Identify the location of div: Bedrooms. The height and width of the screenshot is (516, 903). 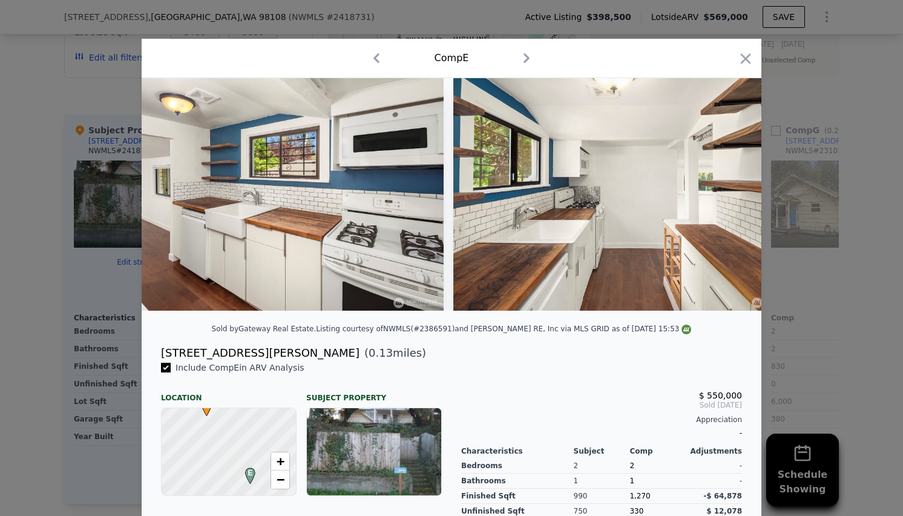
(518, 465).